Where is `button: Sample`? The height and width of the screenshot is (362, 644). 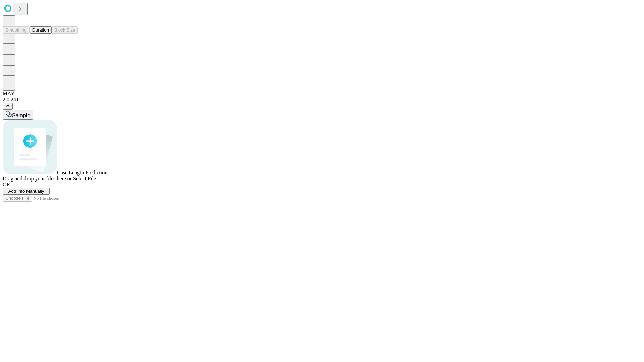
button: Sample is located at coordinates (18, 114).